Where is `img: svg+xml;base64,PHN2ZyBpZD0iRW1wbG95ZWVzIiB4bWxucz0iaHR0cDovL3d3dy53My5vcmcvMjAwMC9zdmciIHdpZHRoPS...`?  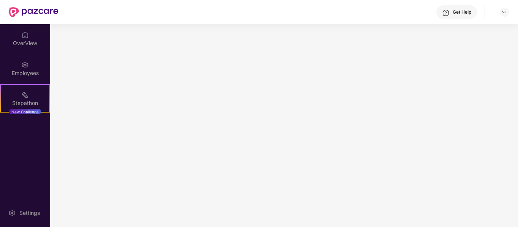 img: svg+xml;base64,PHN2ZyBpZD0iRW1wbG95ZWVzIiB4bWxucz0iaHR0cDovL3d3dy53My5vcmcvMjAwMC9zdmciIHdpZHRoPS... is located at coordinates (25, 65).